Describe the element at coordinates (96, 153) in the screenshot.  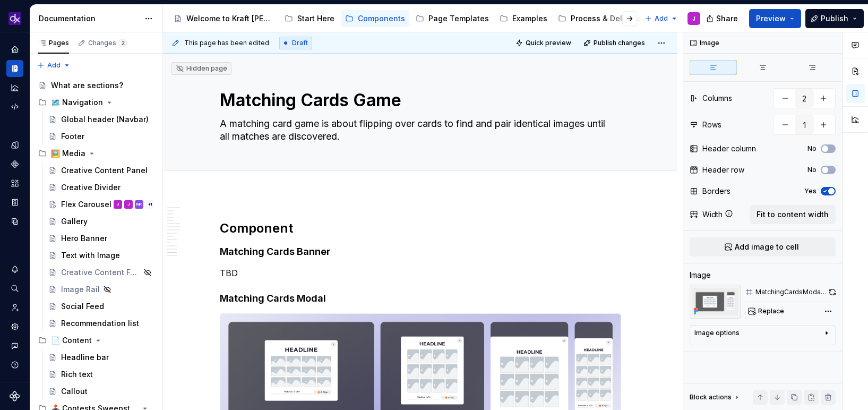
I see `div: 🖼️ Media` at that location.